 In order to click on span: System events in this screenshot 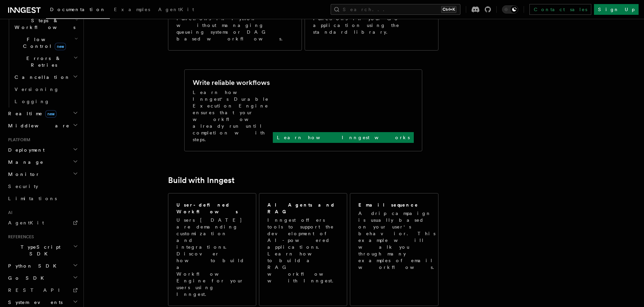, I will do `click(34, 303)`.